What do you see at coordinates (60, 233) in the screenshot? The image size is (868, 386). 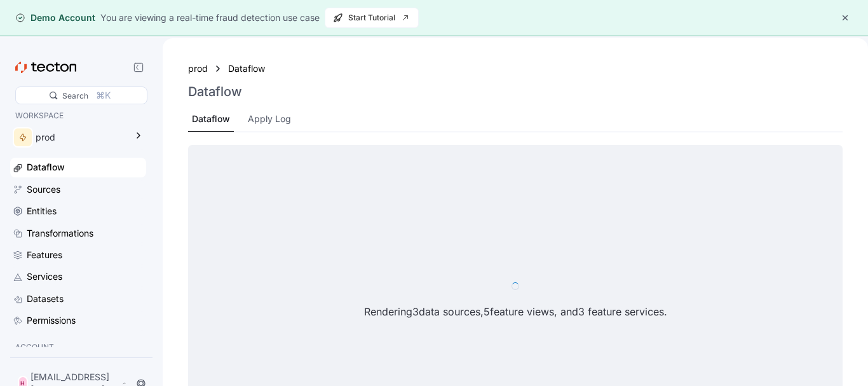 I see `div: Transformations` at bounding box center [60, 233].